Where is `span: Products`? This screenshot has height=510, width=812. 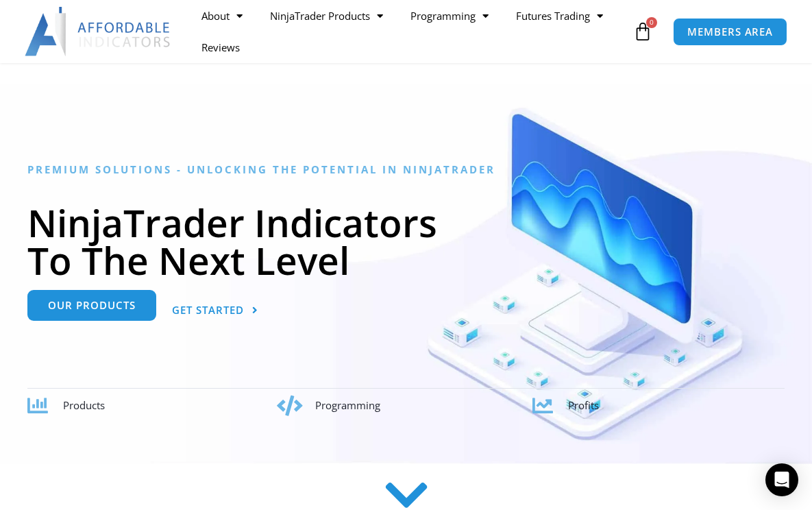
span: Products is located at coordinates (84, 405).